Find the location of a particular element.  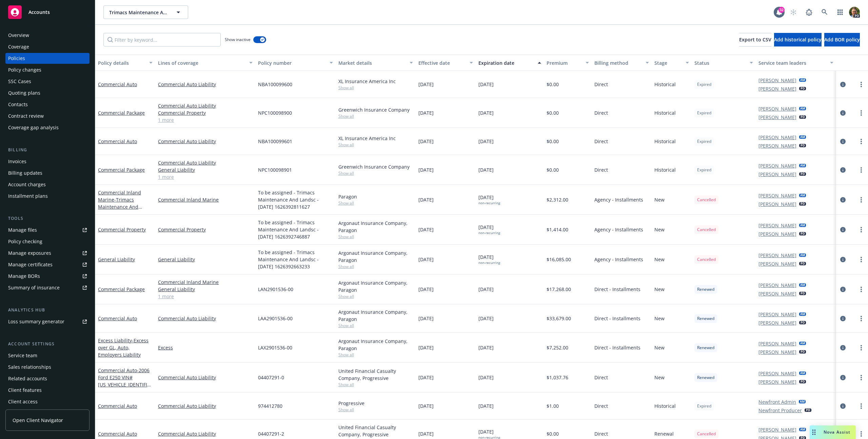

a: 1 more is located at coordinates (205, 177).